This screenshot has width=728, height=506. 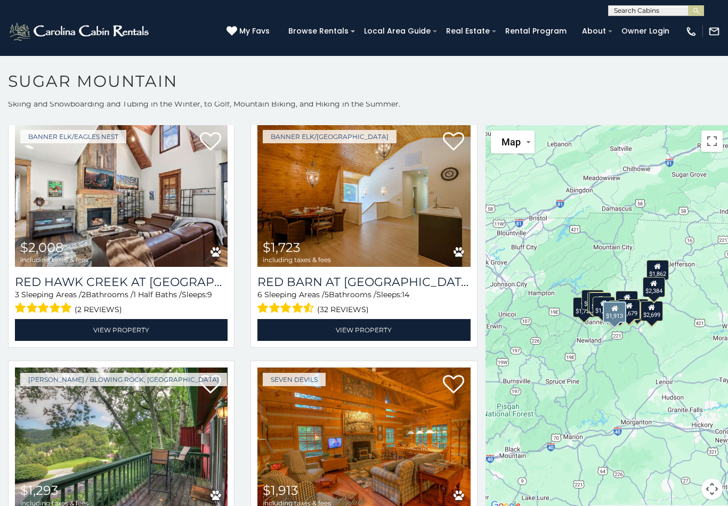 I want to click on span: (32 reviews), so click(x=343, y=310).